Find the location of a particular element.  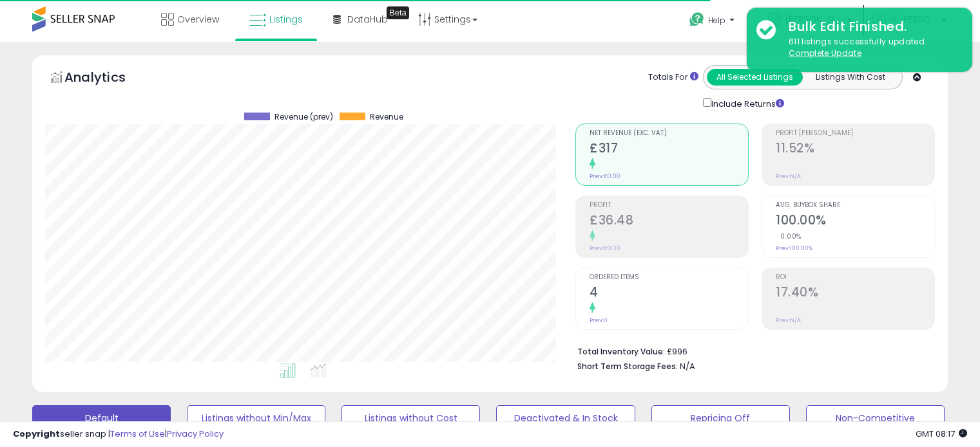

h2: 11.52% is located at coordinates (855, 149).